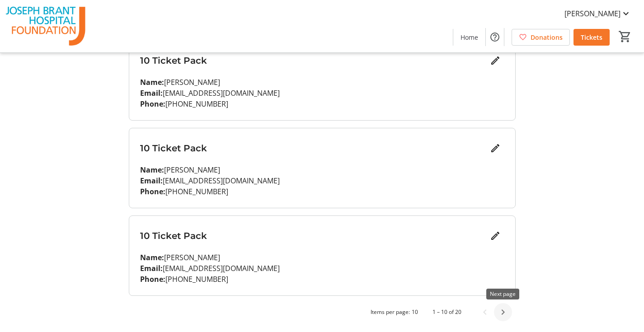 This screenshot has width=644, height=332. Describe the element at coordinates (591, 37) in the screenshot. I see `span: Tickets` at that location.